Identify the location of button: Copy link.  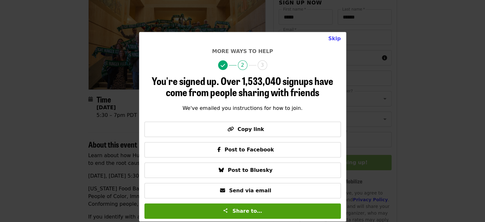
(243, 129).